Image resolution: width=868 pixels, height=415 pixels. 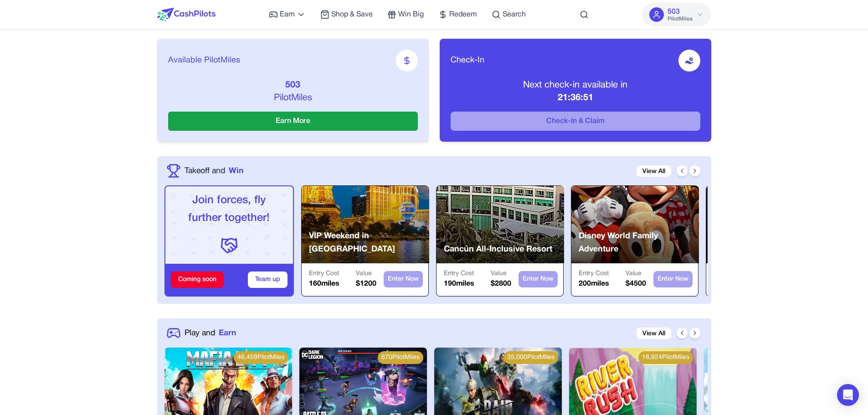 I want to click on p: 21:36:51, so click(x=575, y=98).